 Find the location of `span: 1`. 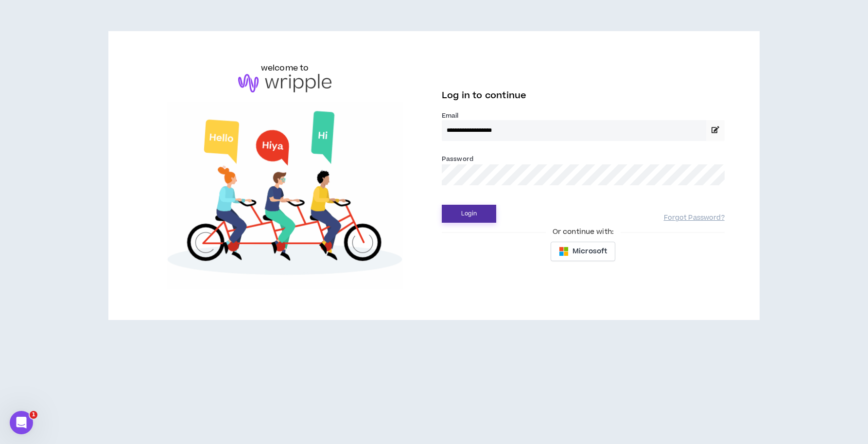

span: 1 is located at coordinates (34, 415).